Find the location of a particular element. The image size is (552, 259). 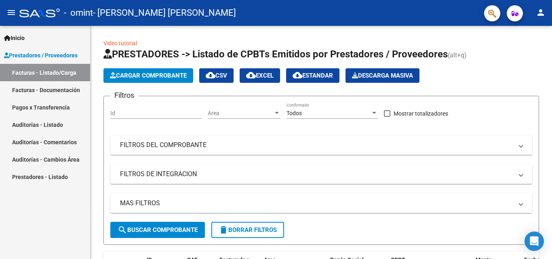

h3: Filtros is located at coordinates (124, 95).